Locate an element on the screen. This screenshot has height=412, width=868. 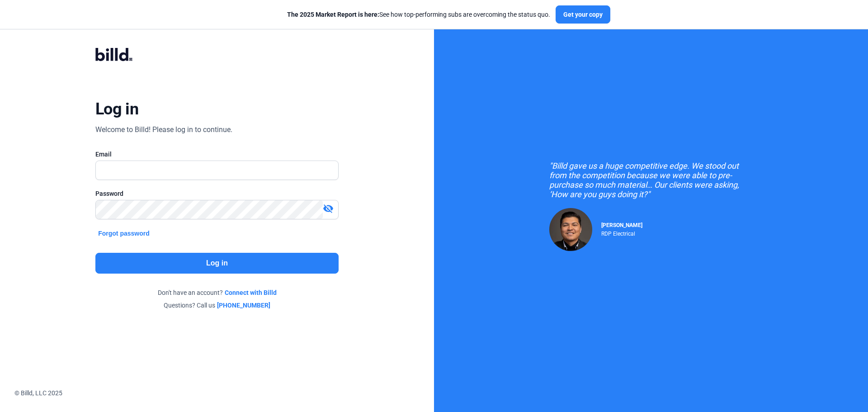
div: Don't have an account? is located at coordinates (217, 293).